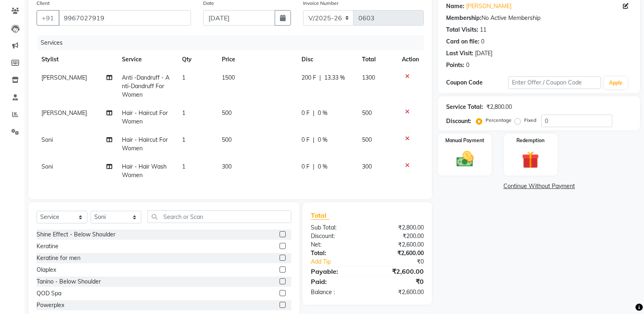 Image resolution: width=644 pixels, height=314 pixels. Describe the element at coordinates (335, 78) in the screenshot. I see `span: 13.33 %` at that location.